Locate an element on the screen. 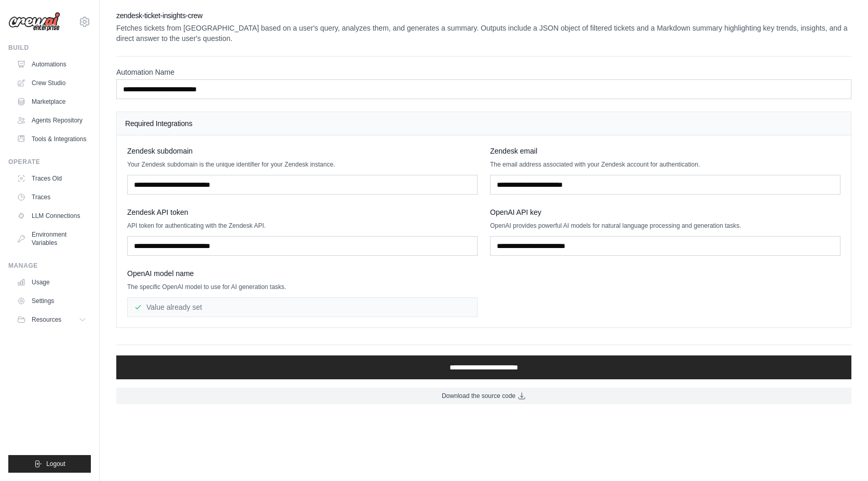  a: LLM Connections is located at coordinates (51, 216).